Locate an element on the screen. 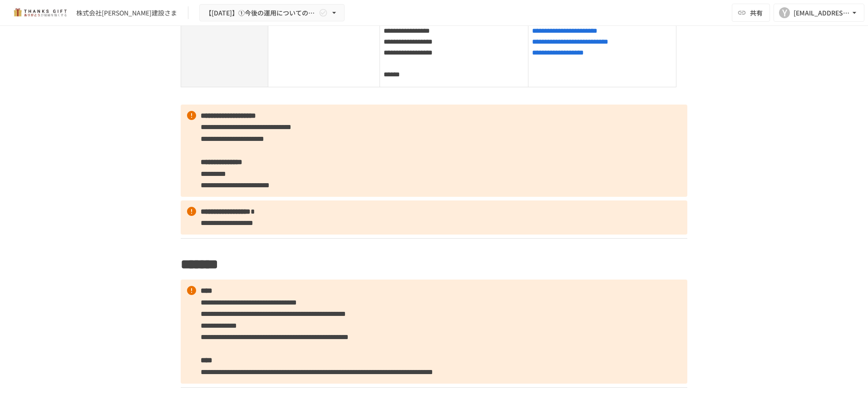 The height and width of the screenshot is (420, 868). div: Y is located at coordinates (784, 12).